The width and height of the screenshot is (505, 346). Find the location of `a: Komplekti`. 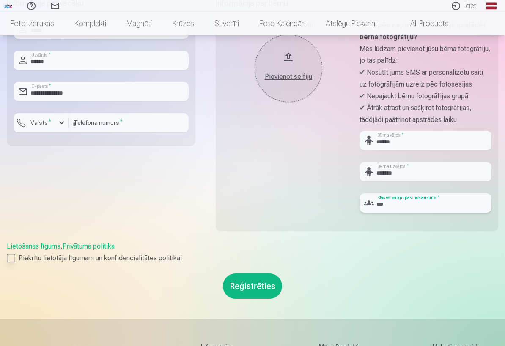

a: Komplekti is located at coordinates (90, 24).